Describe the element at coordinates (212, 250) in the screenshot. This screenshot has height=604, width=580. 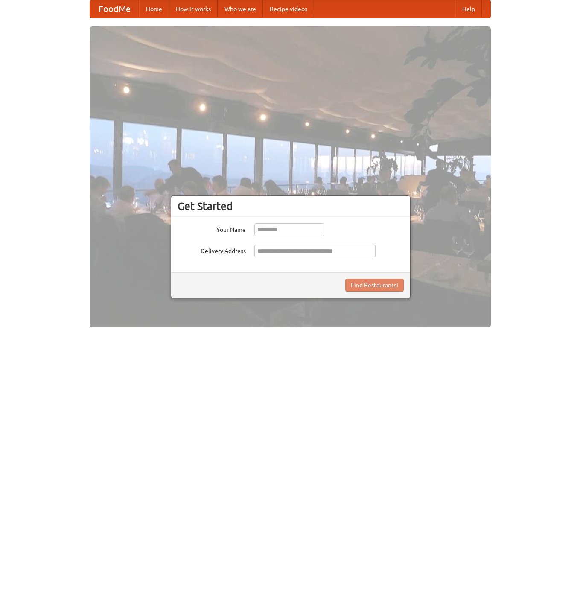
I see `label: Delivery Address` at that location.